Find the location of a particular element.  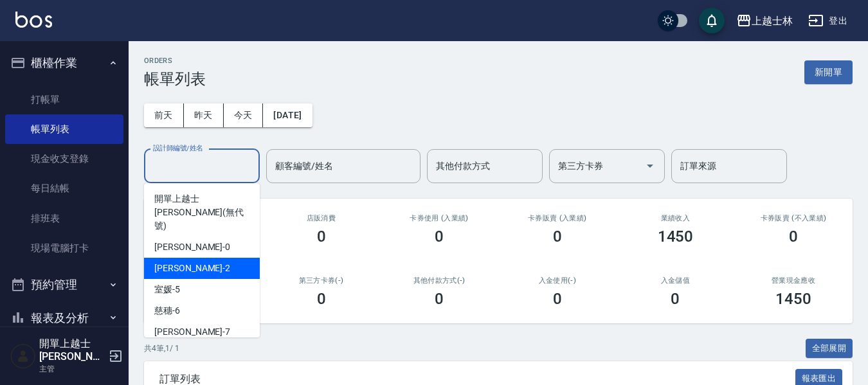

a: 排班表 is located at coordinates (64, 219).